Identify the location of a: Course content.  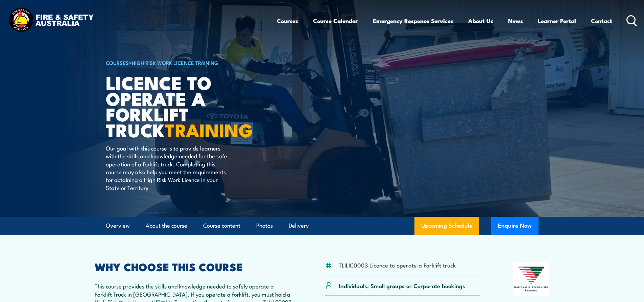
(222, 225).